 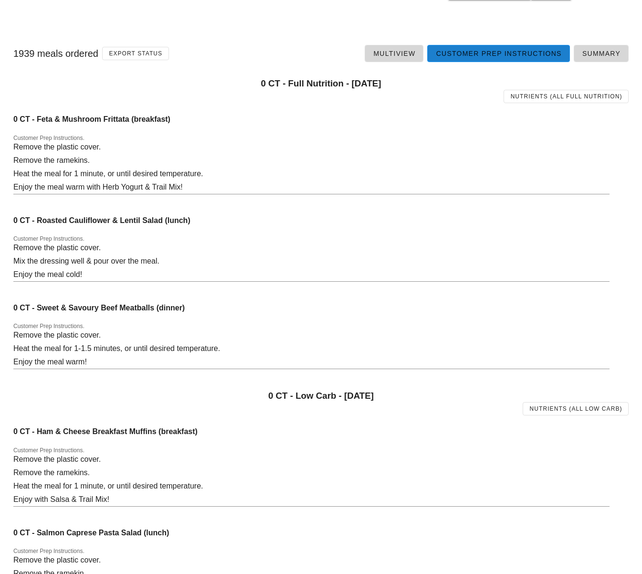 What do you see at coordinates (311, 308) in the screenshot?
I see `h4: 0 CT - Sweet & Savoury Beef Meatballs (dinner)` at bounding box center [311, 308].